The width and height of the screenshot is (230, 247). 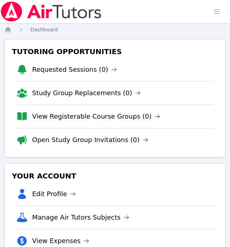 What do you see at coordinates (44, 30) in the screenshot?
I see `span: Dashboard` at bounding box center [44, 30].